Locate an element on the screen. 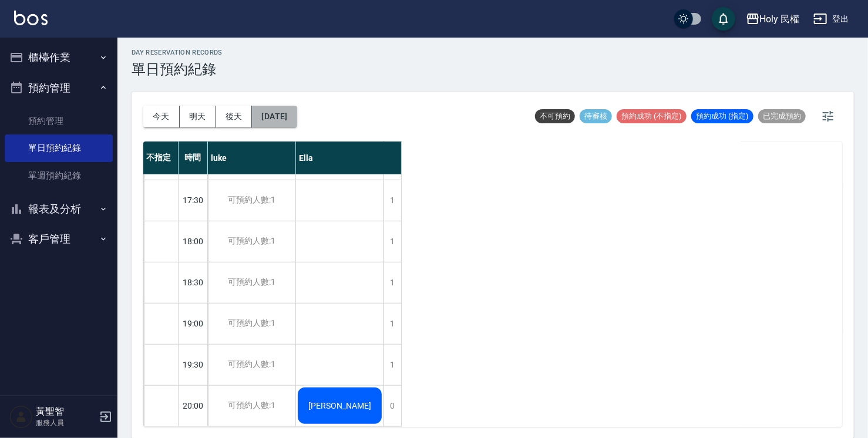 The width and height of the screenshot is (868, 438). div: luke is located at coordinates (253, 158).